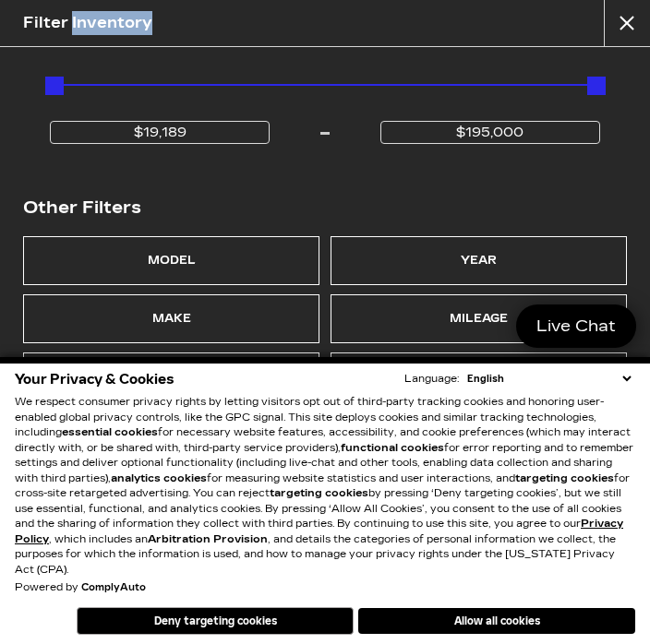  I want to click on u: Privacy Policy, so click(318, 531).